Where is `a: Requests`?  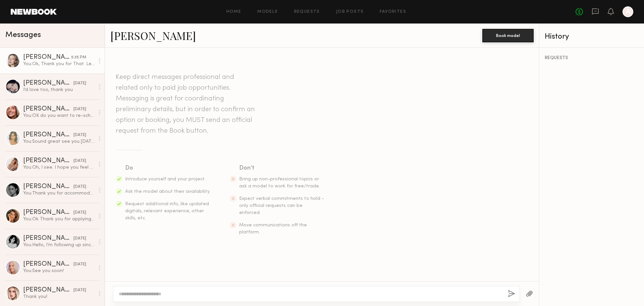 a: Requests is located at coordinates (307, 12).